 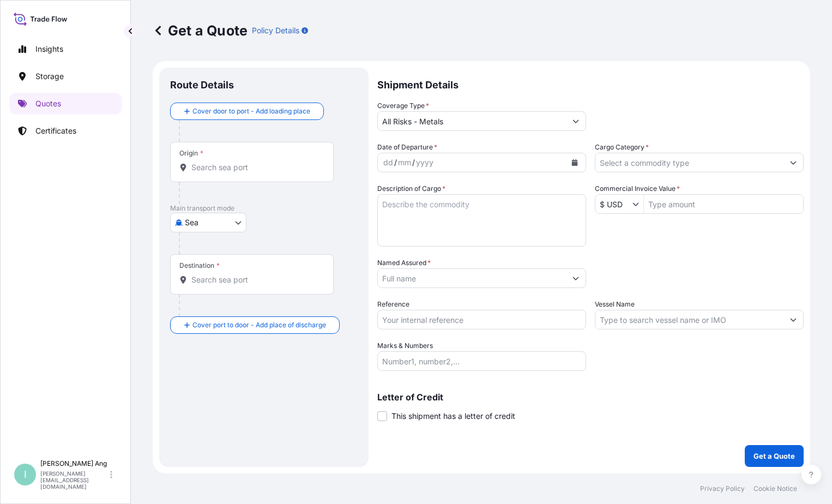 I want to click on input: Origin, so click(x=256, y=167).